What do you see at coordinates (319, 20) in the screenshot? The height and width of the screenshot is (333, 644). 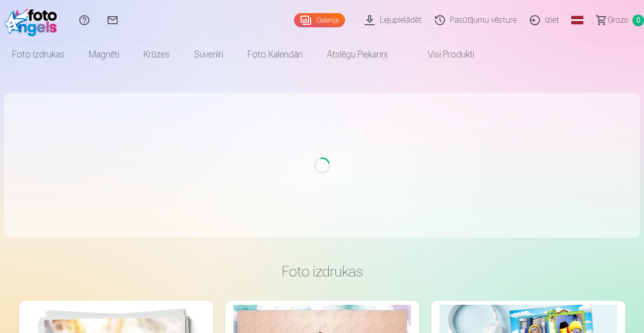 I see `a: Galerija` at bounding box center [319, 20].